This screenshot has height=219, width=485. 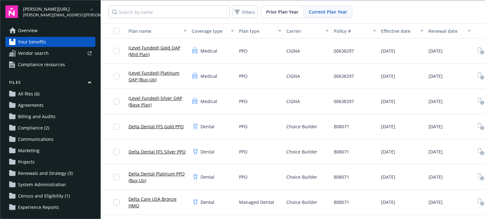 What do you see at coordinates (31, 105) in the screenshot?
I see `span: Agreements` at bounding box center [31, 105].